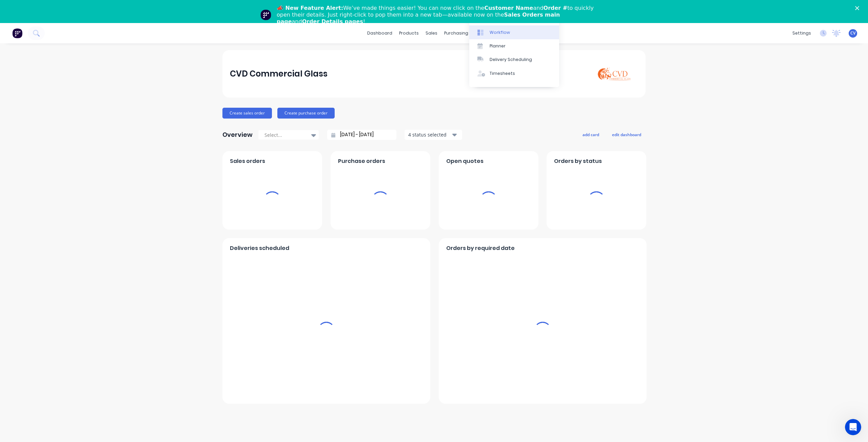 This screenshot has height=442, width=868. What do you see at coordinates (802, 33) in the screenshot?
I see `div: settings` at bounding box center [802, 33].